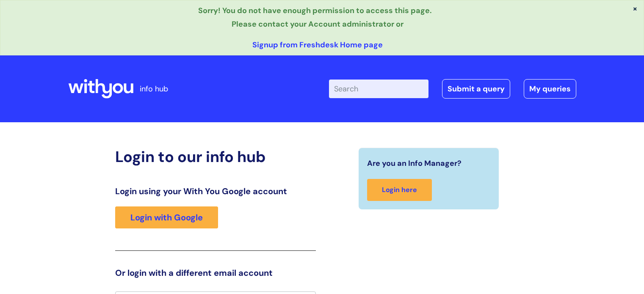 The width and height of the screenshot is (644, 294). I want to click on h3: Or login with a different email account, so click(216, 273).